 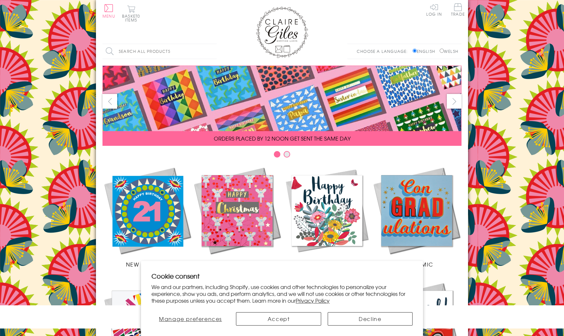 I want to click on button: Accept, so click(x=278, y=319).